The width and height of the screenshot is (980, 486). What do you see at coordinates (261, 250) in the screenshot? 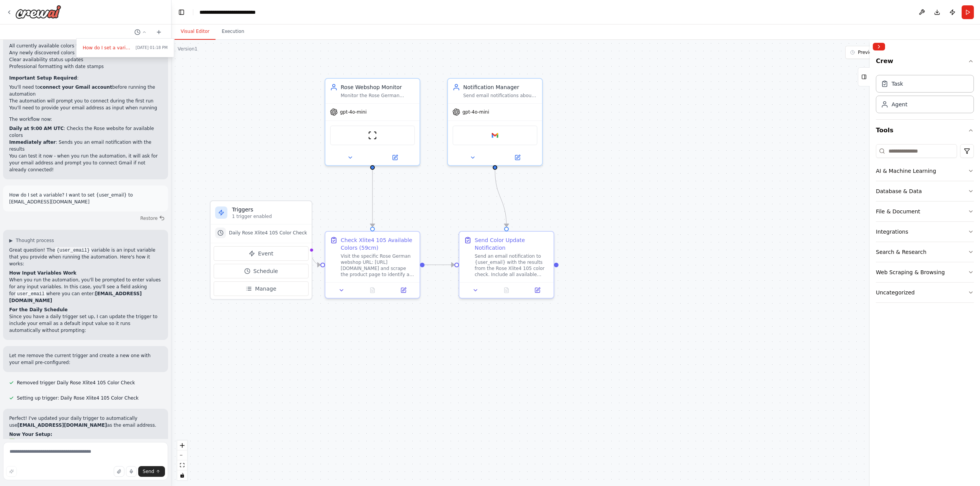
I see `div: Triggers1 trigger enabledDaily Rose Xlite4 105 Color CheckEventScheduleManage` at bounding box center [261, 250].